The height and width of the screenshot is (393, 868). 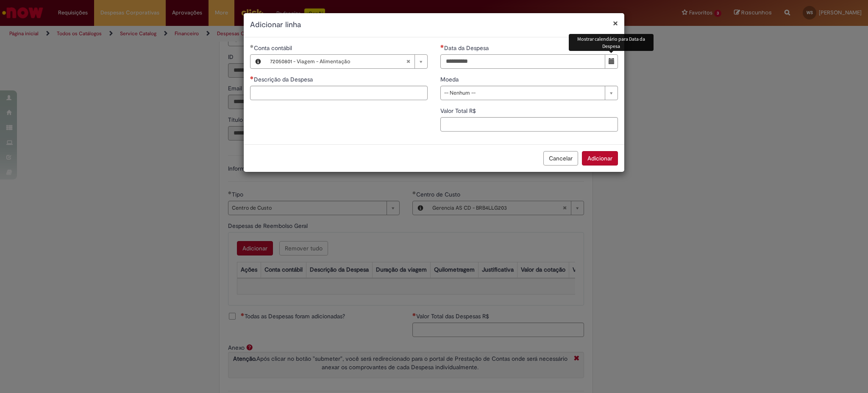 What do you see at coordinates (252, 46) in the screenshot?
I see `span: Obrigatório Preenchido` at bounding box center [252, 46].